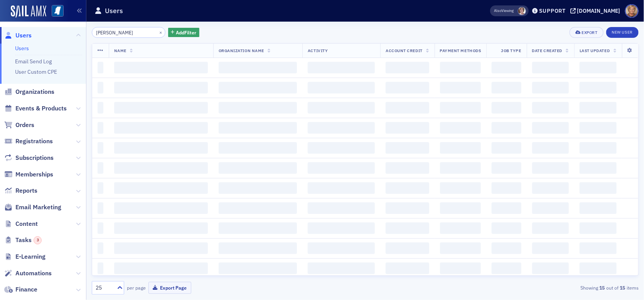 The width and height of the screenshot is (644, 300). What do you see at coordinates (30, 257) in the screenshot?
I see `span: E-Learning` at bounding box center [30, 257].